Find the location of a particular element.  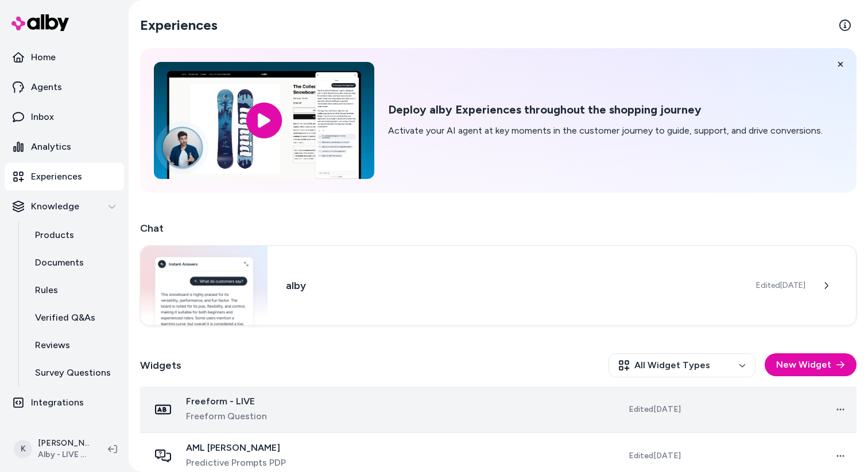

a: Products is located at coordinates (73, 236).